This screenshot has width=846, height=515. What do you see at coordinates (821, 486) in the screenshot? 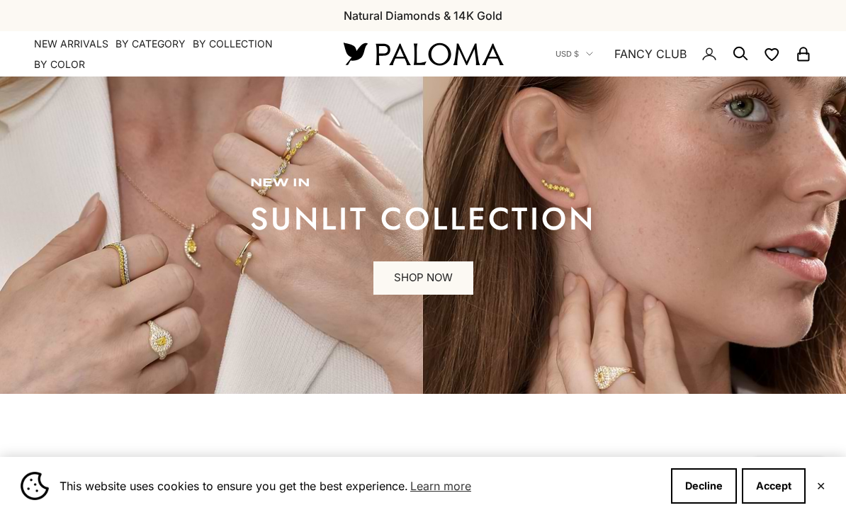
I see `button: Close` at bounding box center [821, 486].